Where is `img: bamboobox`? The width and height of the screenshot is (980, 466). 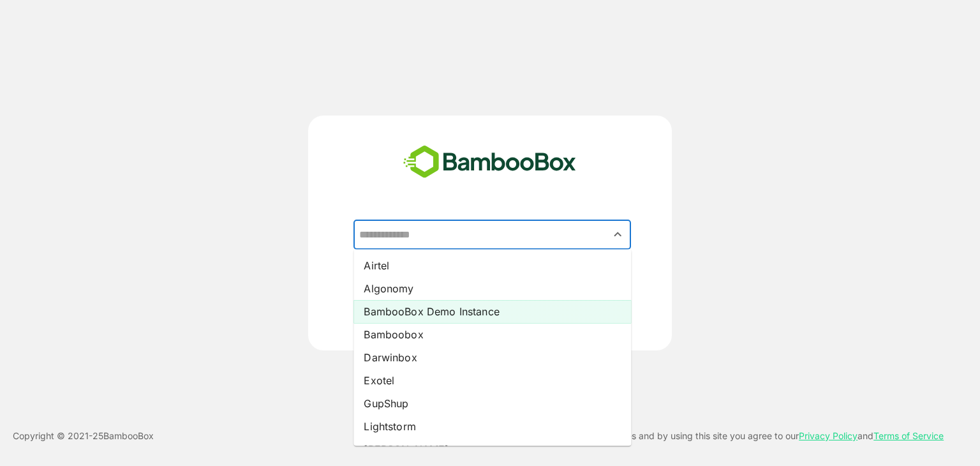
img: bamboobox is located at coordinates (489, 162).